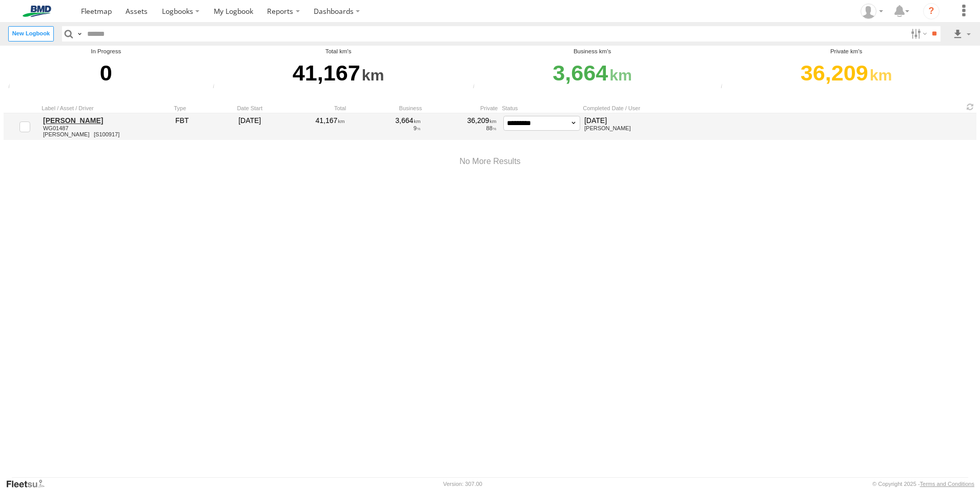 The width and height of the screenshot is (980, 489). Describe the element at coordinates (200, 108) in the screenshot. I see `span: Type` at that location.